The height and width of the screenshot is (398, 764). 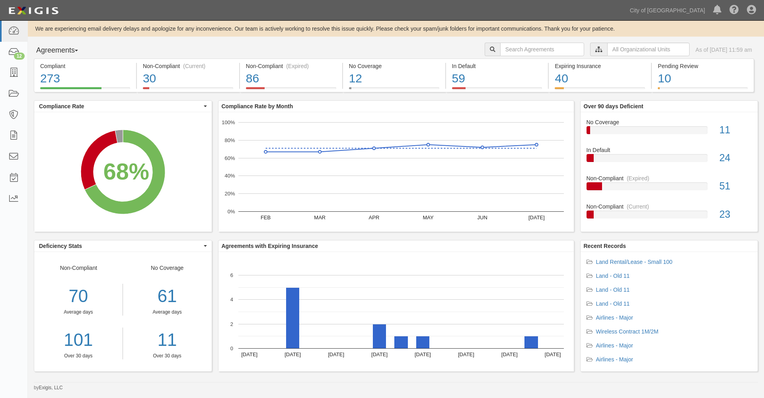 I want to click on b: Compliance Rate by Month, so click(x=257, y=106).